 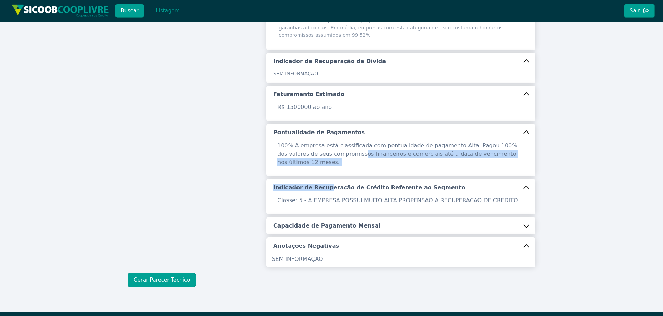 I want to click on h5: Anotações Negativas, so click(x=306, y=246).